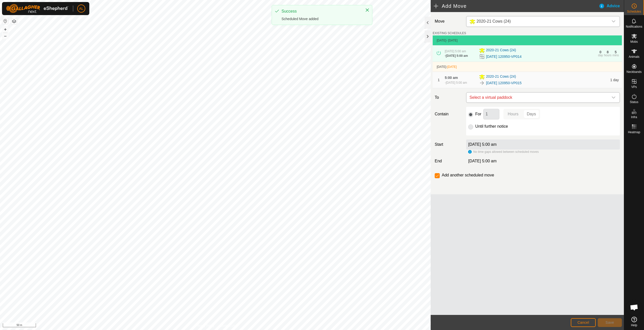 This screenshot has width=644, height=330. I want to click on div: Advice, so click(612, 6).